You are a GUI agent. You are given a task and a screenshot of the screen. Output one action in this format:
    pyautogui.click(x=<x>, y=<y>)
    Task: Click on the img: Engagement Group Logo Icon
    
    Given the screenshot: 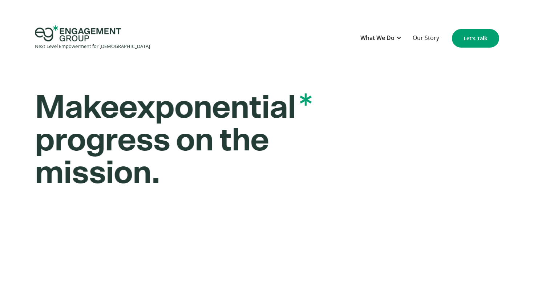 What is the action you would take?
    pyautogui.click(x=78, y=33)
    